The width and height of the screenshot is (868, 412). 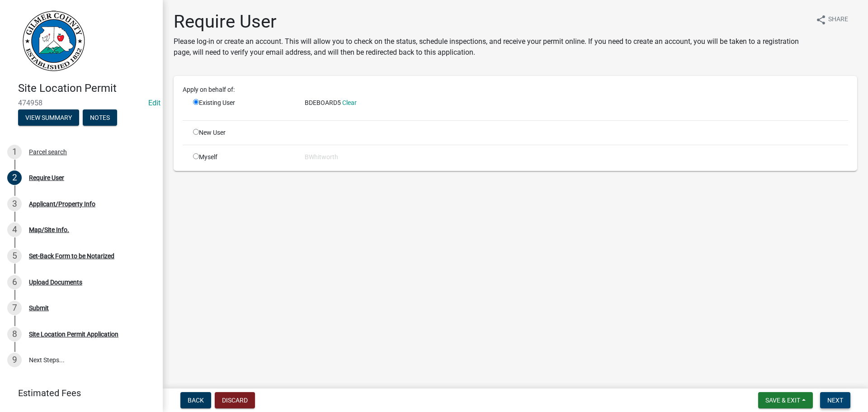 I want to click on div: Applicant/Property Info, so click(x=62, y=204).